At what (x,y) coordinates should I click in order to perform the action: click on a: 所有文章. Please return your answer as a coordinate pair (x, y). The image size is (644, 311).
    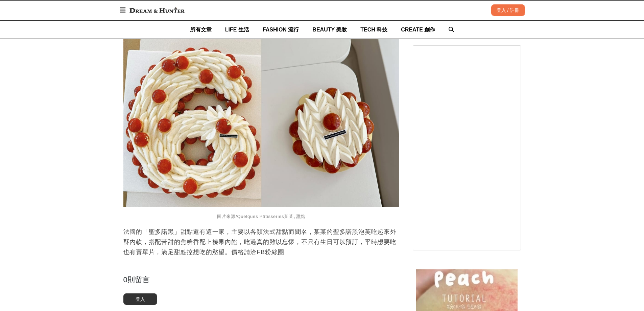
    Looking at the image, I should click on (201, 30).